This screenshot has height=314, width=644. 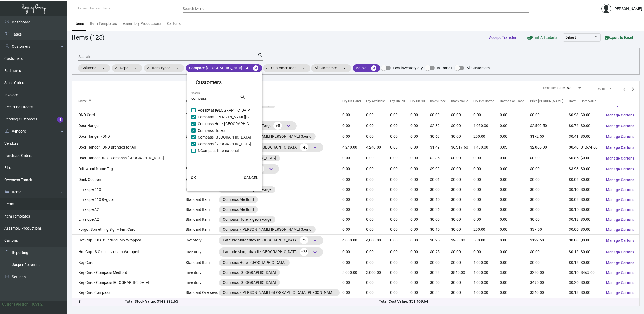 What do you see at coordinates (225, 151) in the screenshot?
I see `span: NCompass International` at bounding box center [225, 151].